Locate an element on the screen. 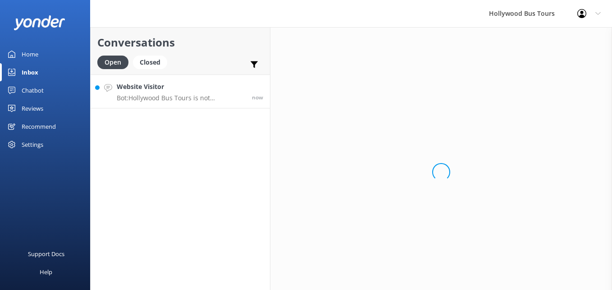 The image size is (612, 290). div: Home is located at coordinates (30, 54).